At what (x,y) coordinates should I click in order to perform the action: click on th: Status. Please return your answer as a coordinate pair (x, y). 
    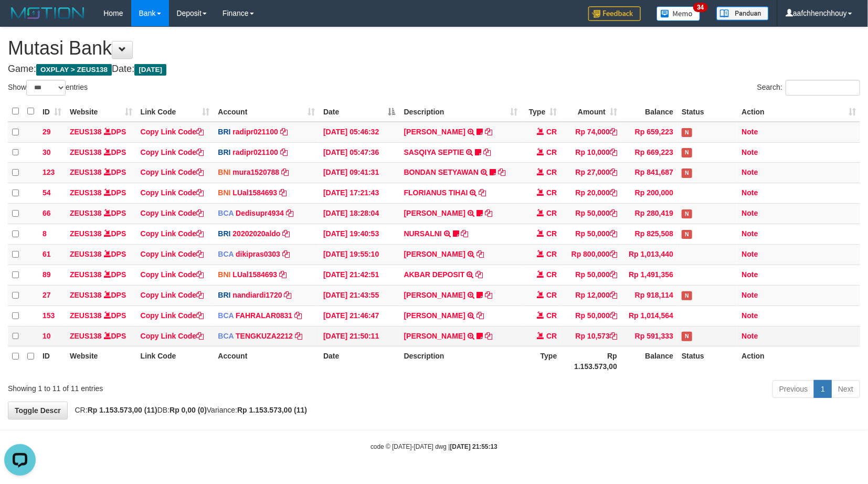
    Looking at the image, I should click on (707, 361).